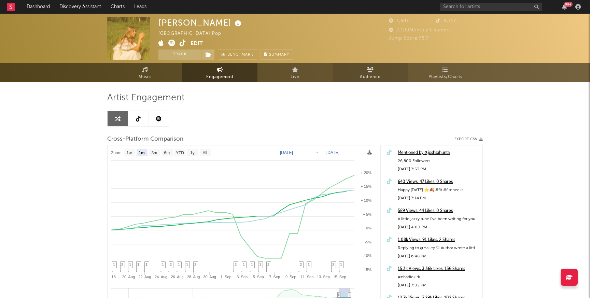 Image resolution: width=590 pixels, height=298 pixels. What do you see at coordinates (367, 270) in the screenshot?
I see `text: -15%` at bounding box center [367, 270].